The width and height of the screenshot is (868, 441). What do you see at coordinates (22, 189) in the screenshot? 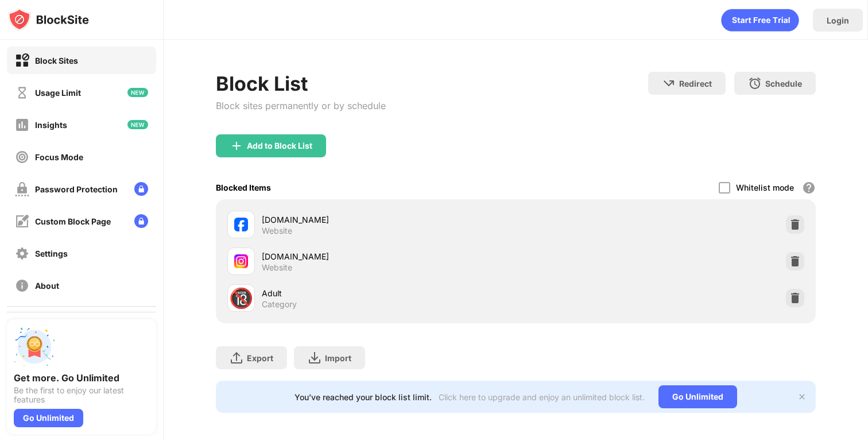
I see `img: password-protection-off.svg` at bounding box center [22, 189].